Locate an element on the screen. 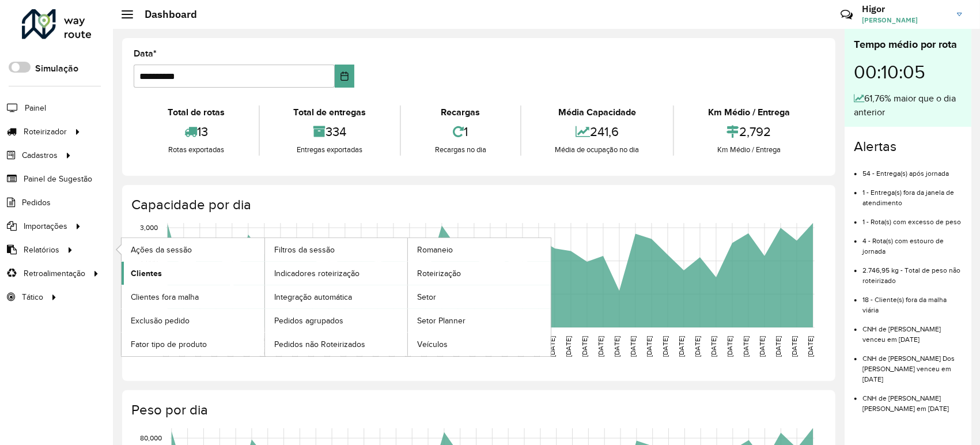 The width and height of the screenshot is (980, 445). div: 334 is located at coordinates (330, 131).